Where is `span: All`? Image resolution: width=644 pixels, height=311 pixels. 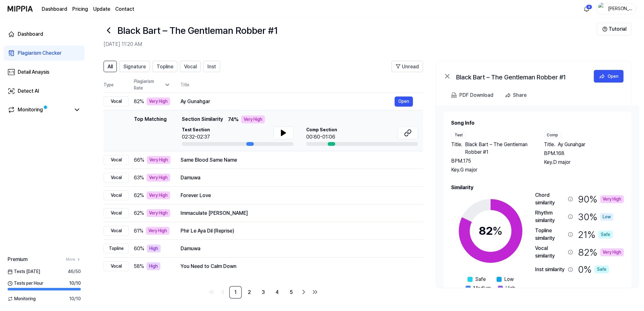 span: All is located at coordinates (110, 67).